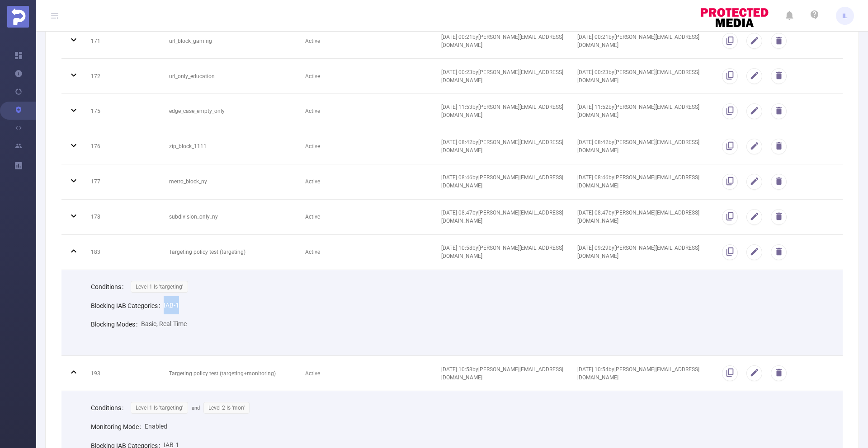  Describe the element at coordinates (230, 217) in the screenshot. I see `td: subdivision_only_ny` at that location.